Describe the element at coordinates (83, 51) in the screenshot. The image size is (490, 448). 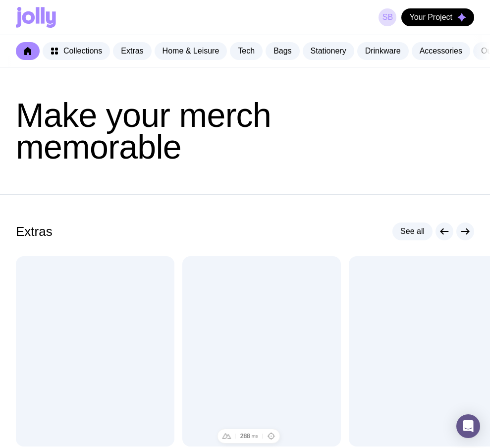
I see `span: Collections` at that location.